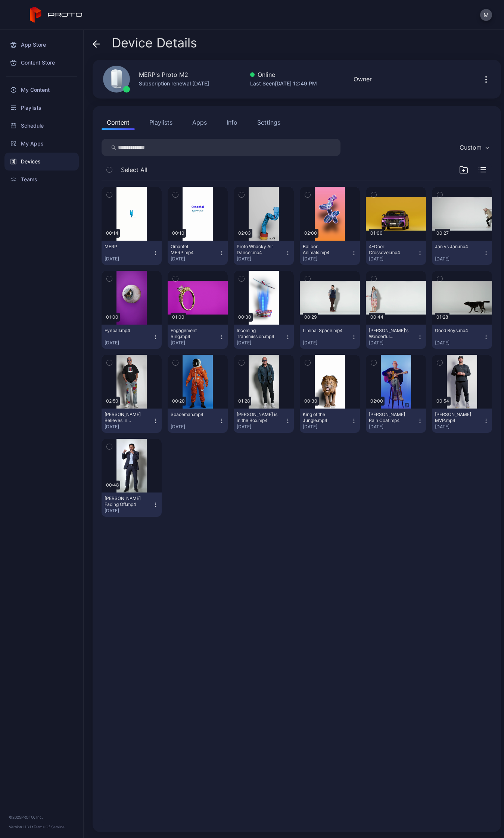  Describe the element at coordinates (161, 123) in the screenshot. I see `button: Playlists` at that location.